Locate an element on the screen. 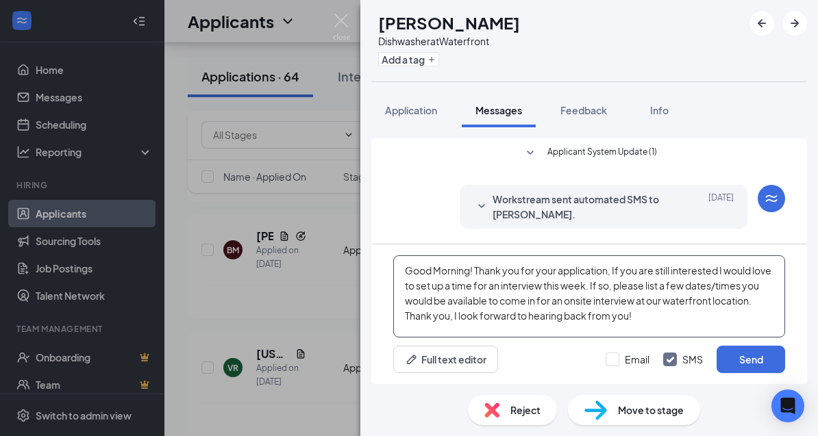  span: Applicant System Update (1) is located at coordinates (602, 153).